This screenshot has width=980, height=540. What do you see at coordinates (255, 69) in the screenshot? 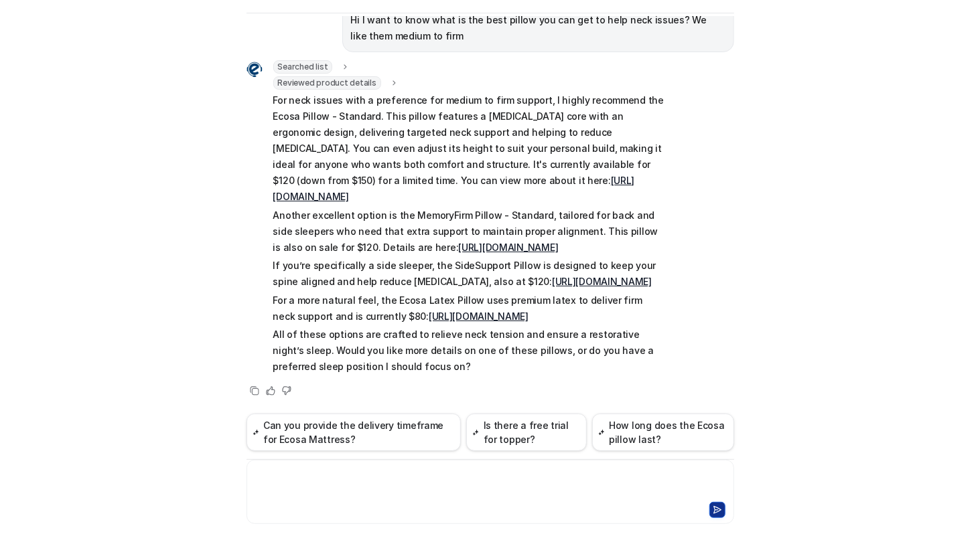
I see `img: Widget` at bounding box center [255, 69].